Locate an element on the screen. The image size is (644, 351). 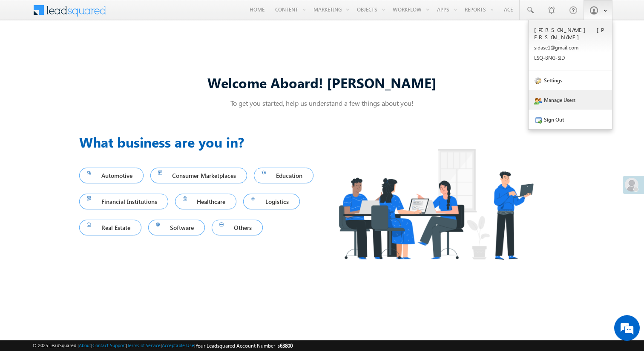
a: About is located at coordinates (85, 345).